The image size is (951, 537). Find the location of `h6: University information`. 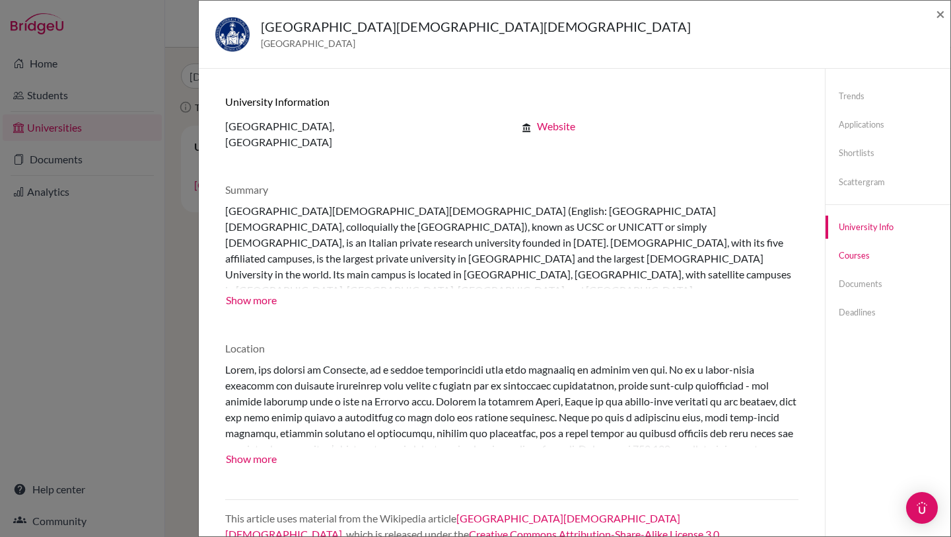

h6: University information is located at coordinates (512, 101).